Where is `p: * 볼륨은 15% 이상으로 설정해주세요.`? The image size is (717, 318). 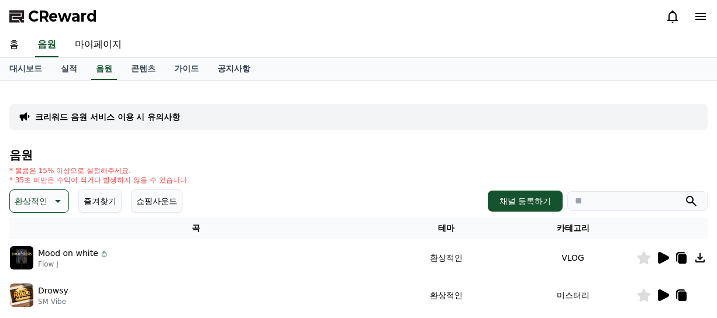 p: * 볼륨은 15% 이상으로 설정해주세요. is located at coordinates (99, 171).